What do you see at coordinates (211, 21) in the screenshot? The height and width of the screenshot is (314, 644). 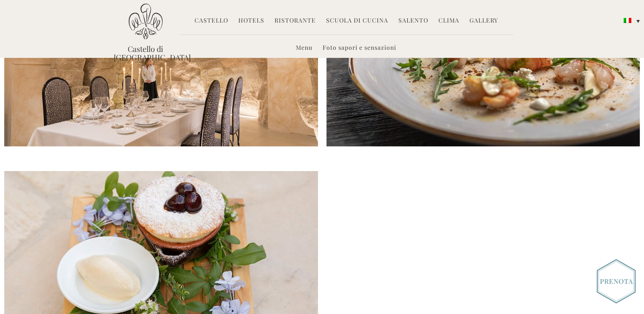 I see `a: Castello` at bounding box center [211, 21].